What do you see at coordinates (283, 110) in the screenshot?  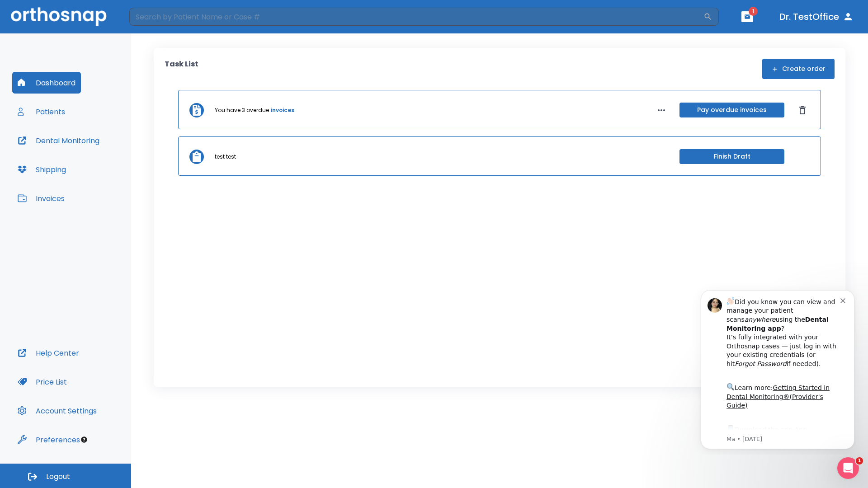 I see `a: invoices` at bounding box center [283, 110].